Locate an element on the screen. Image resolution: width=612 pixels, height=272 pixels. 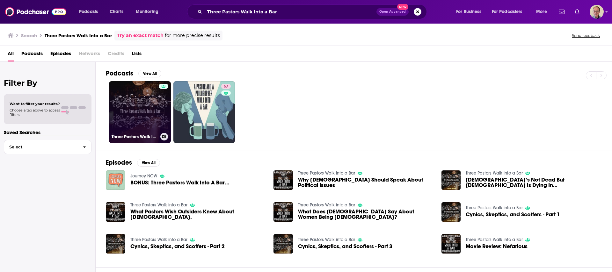
h3: Three Pastors Walk into a Bar is located at coordinates (135, 137).